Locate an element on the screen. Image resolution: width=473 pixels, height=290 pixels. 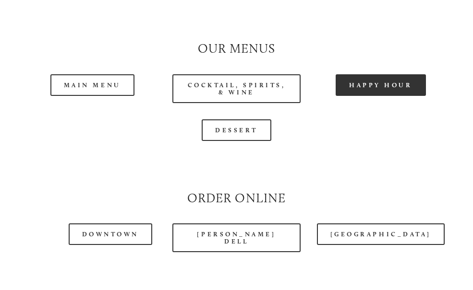
a: Downtown is located at coordinates (110, 234).